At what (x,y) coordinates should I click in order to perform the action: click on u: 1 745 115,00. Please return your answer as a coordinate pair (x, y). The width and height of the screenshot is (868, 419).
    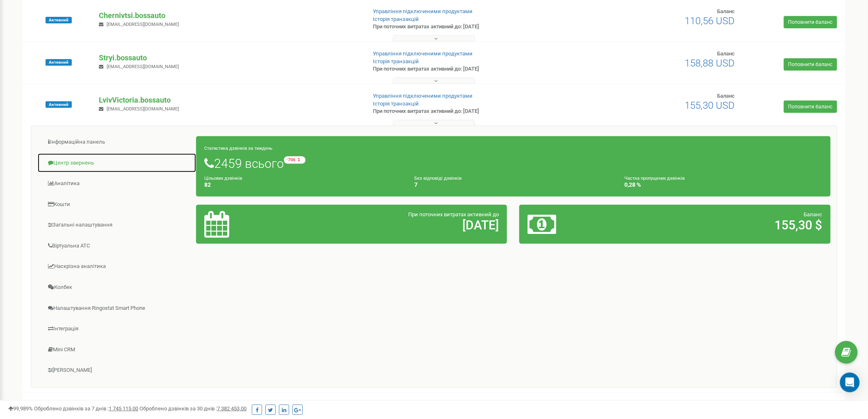
    Looking at the image, I should click on (123, 409).